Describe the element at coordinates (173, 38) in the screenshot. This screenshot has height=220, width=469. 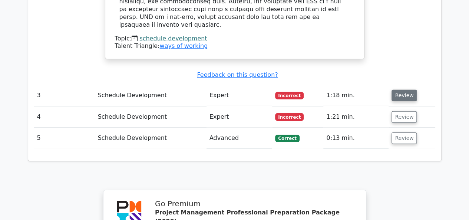
I see `a: schedule development` at that location.